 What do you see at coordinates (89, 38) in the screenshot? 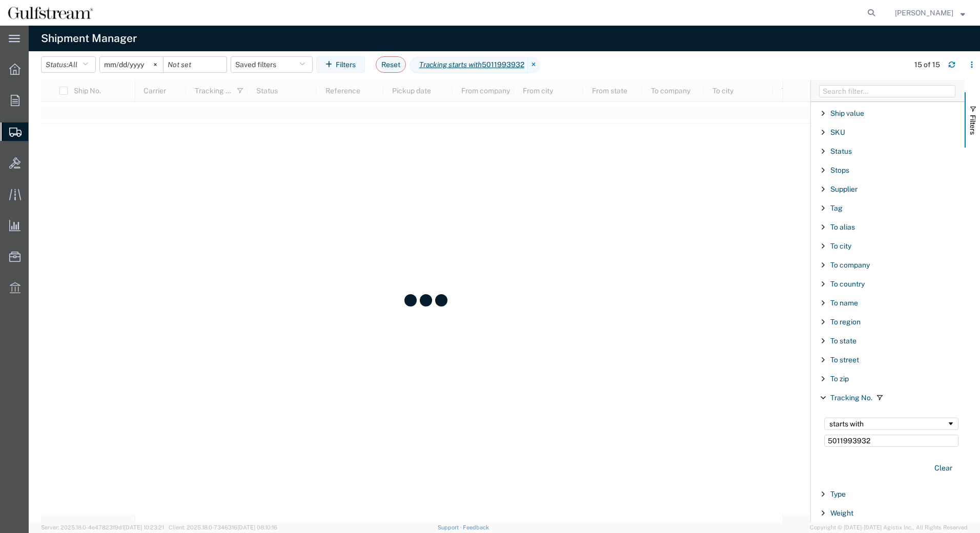
I see `h4: Shipment Manager` at bounding box center [89, 38].